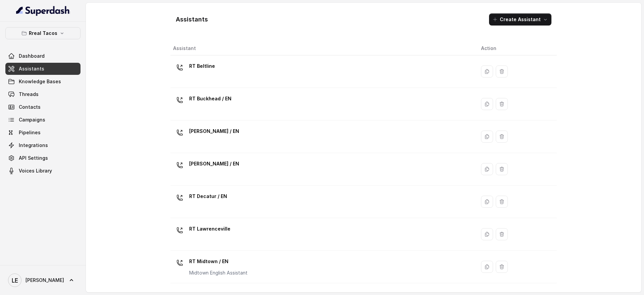  Describe the element at coordinates (43, 11) in the screenshot. I see `img: light.svg` at that location.